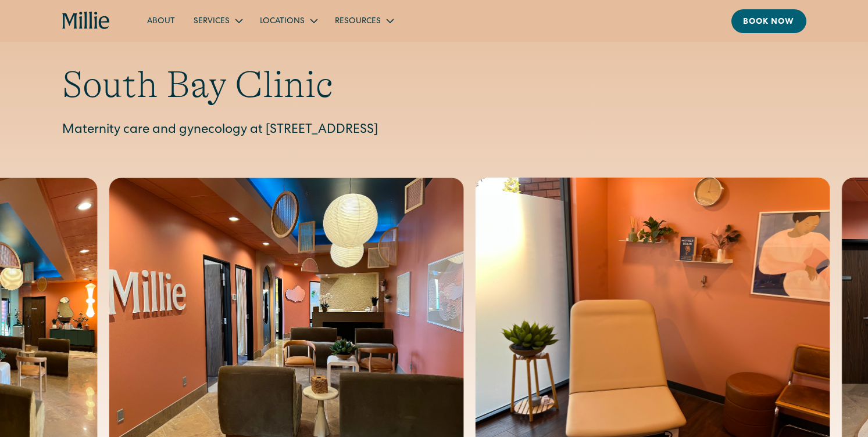 This screenshot has height=437, width=868. Describe the element at coordinates (161, 20) in the screenshot. I see `a: About` at that location.